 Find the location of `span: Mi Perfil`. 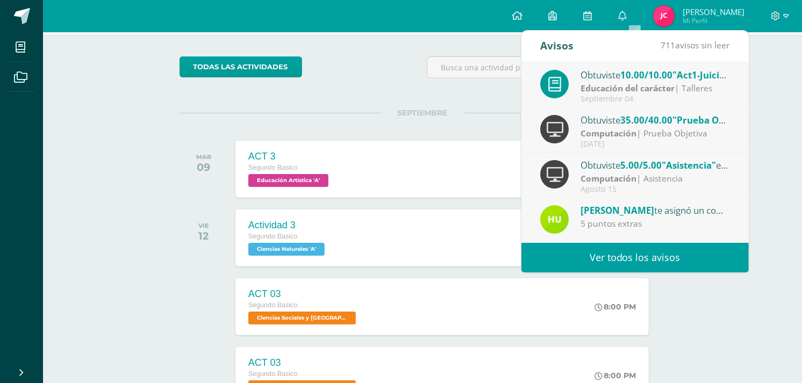

span: Mi Perfil is located at coordinates (713, 20).